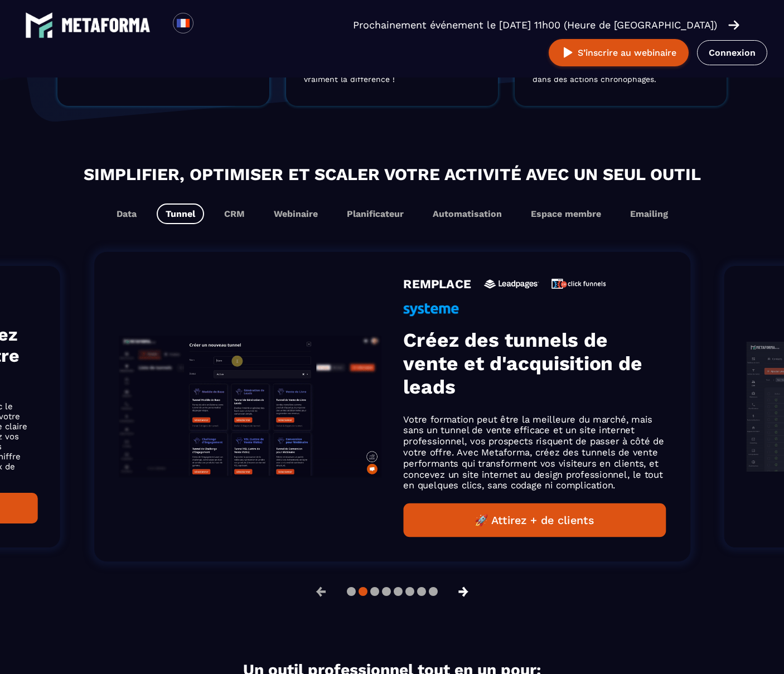 Image resolution: width=784 pixels, height=674 pixels. I want to click on button: CRM, so click(234, 213).